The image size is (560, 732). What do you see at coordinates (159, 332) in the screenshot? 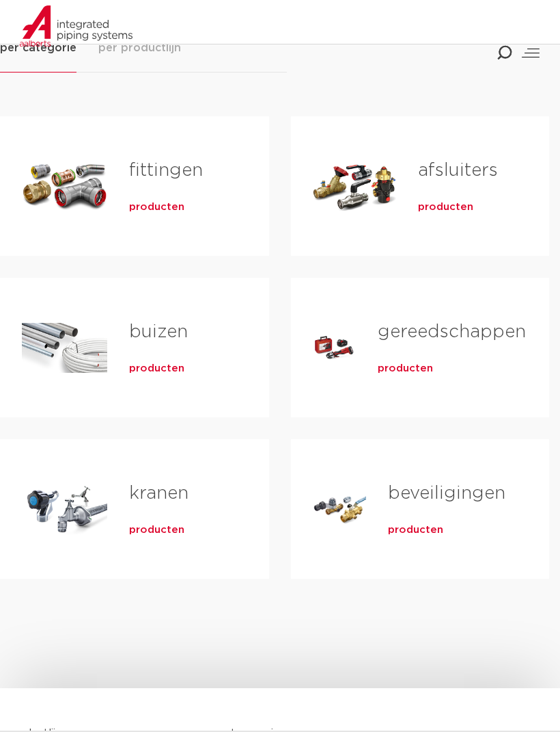
I see `a: buizen` at bounding box center [159, 332].